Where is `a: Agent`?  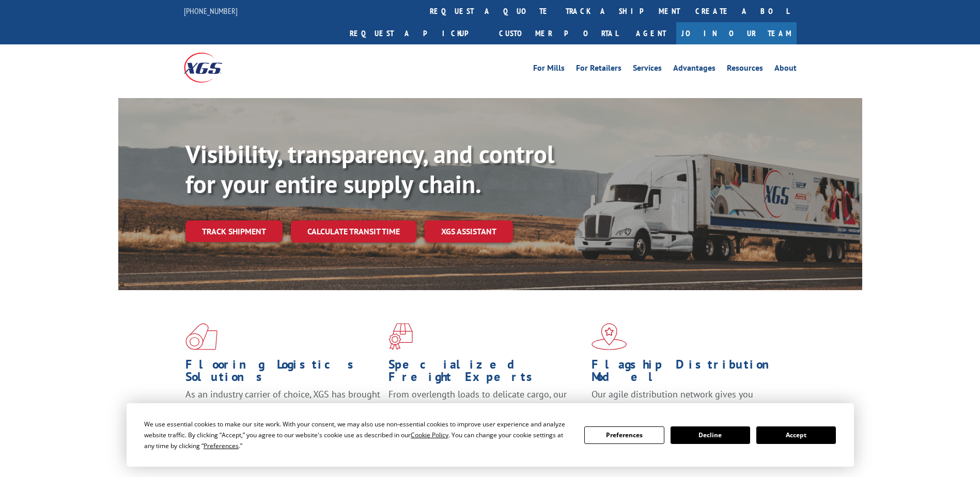 a: Agent is located at coordinates (651, 33).